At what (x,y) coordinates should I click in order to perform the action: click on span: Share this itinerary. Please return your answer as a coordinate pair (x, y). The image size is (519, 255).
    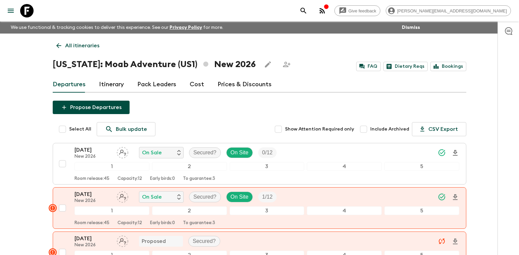
    Looking at the image, I should click on (287, 64).